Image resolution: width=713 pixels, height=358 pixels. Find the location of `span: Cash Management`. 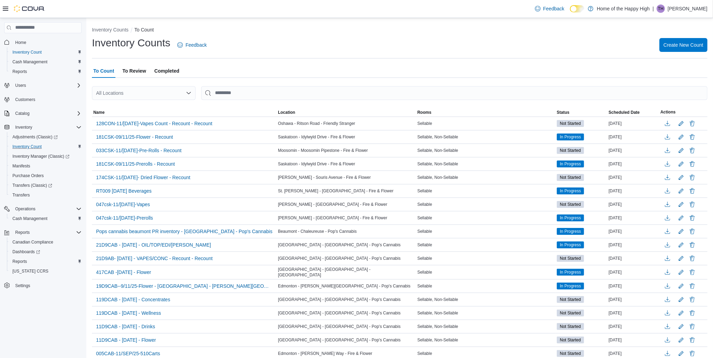

span: Cash Management is located at coordinates (46, 62).